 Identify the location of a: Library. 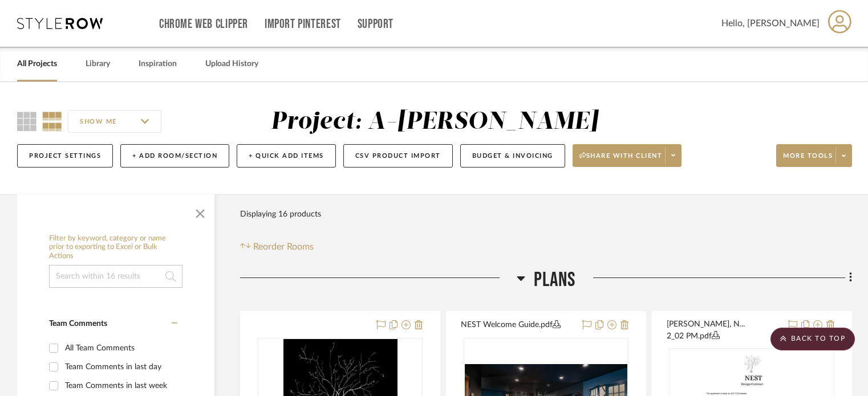
(97, 64).